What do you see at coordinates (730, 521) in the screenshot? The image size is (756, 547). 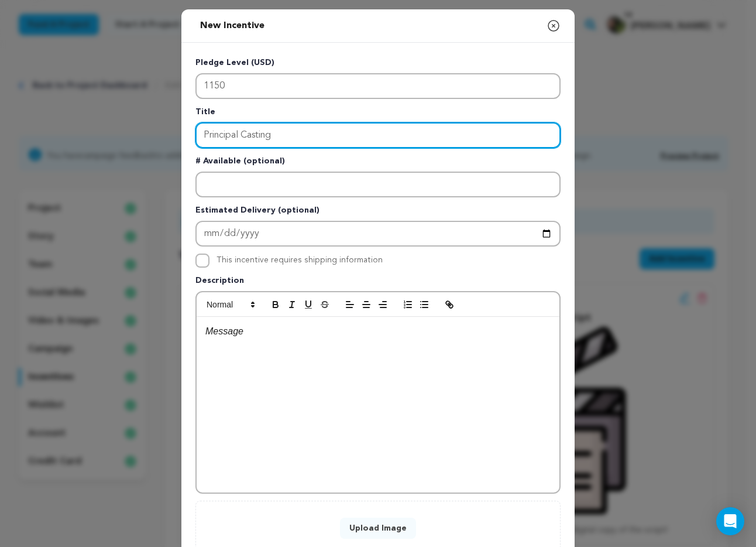 I see `div: Open Intercom Messenger` at bounding box center [730, 521].